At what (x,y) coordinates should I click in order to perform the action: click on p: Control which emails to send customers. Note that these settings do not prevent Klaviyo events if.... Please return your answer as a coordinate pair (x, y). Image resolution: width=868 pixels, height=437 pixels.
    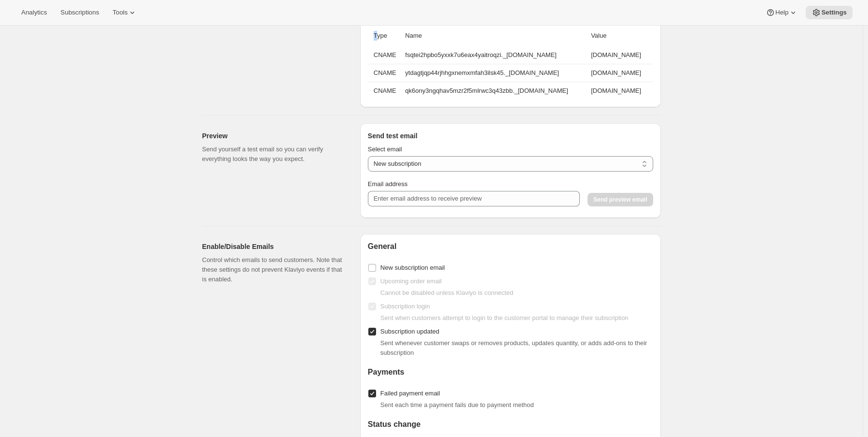
    Looking at the image, I should click on (273, 269).